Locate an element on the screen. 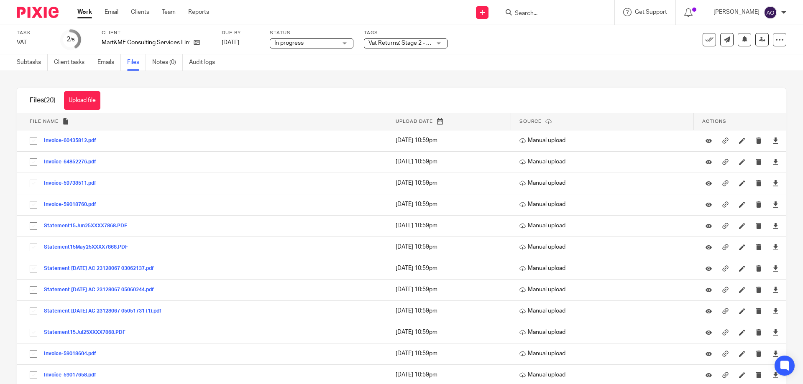 The image size is (803, 384). a: Notes (0) is located at coordinates (167, 62).